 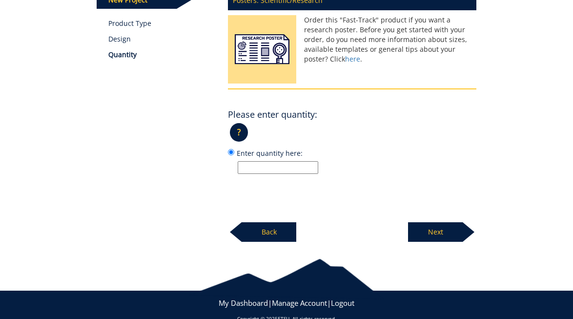 I want to click on a: Product Type, so click(x=161, y=23).